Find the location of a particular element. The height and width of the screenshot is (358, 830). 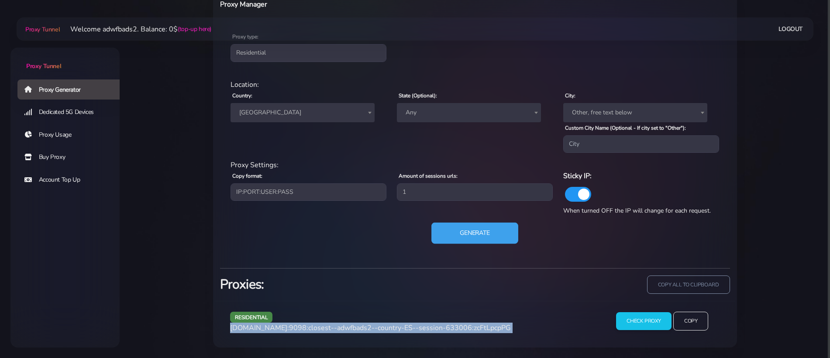

h3: Proxies: is located at coordinates (345, 284).